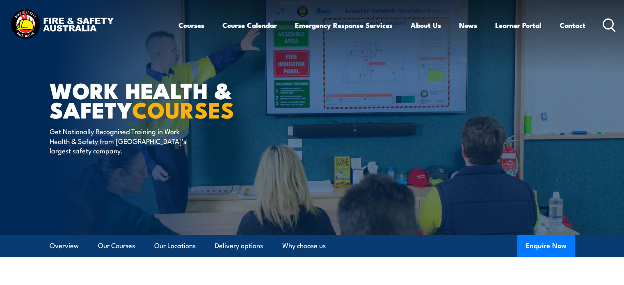 The height and width of the screenshot is (285, 624). Describe the element at coordinates (468, 25) in the screenshot. I see `a: News` at that location.